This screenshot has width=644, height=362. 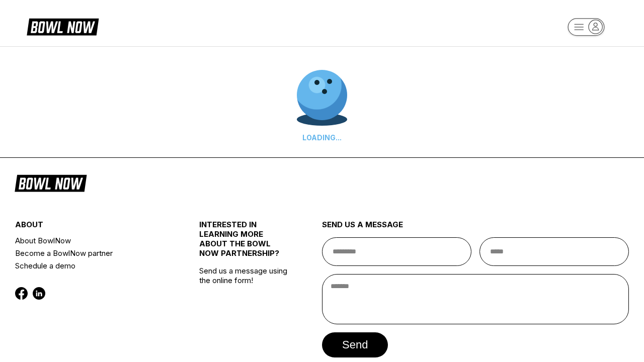 I want to click on a: About BowlNow, so click(x=92, y=240).